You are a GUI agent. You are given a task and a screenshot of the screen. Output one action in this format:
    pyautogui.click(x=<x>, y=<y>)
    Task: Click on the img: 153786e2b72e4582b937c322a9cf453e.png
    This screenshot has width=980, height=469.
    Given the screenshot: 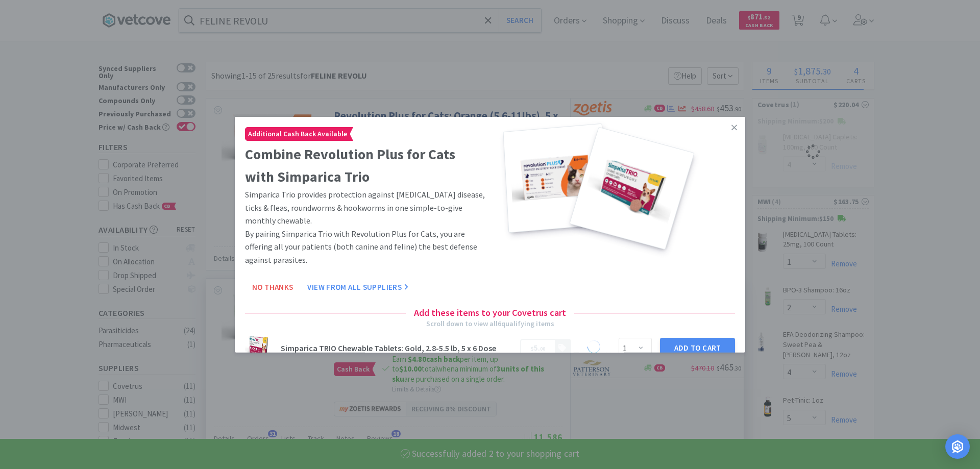 What is the action you would take?
    pyautogui.click(x=259, y=349)
    